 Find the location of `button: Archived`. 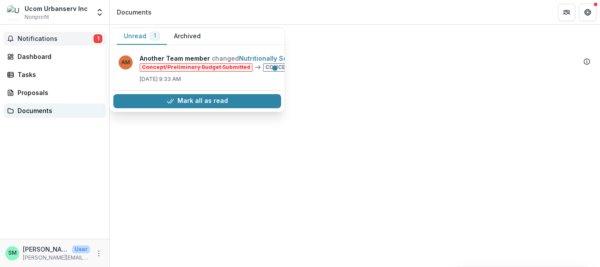

button: Archived is located at coordinates (187, 36).